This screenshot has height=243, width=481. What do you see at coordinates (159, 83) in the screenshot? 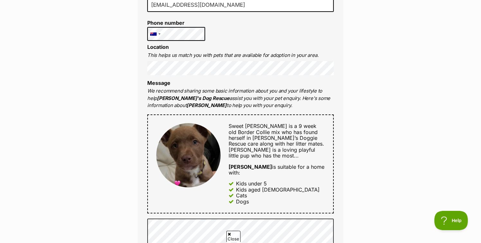
I see `label: Message` at bounding box center [159, 83].